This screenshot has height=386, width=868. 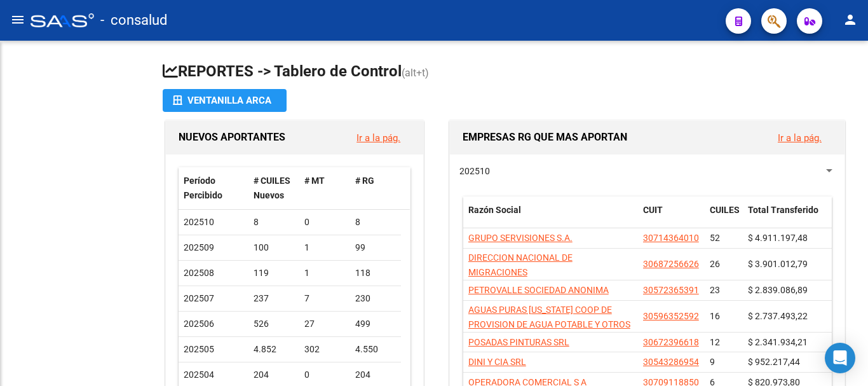 I want to click on div: Open Intercom Messenger, so click(x=840, y=358).